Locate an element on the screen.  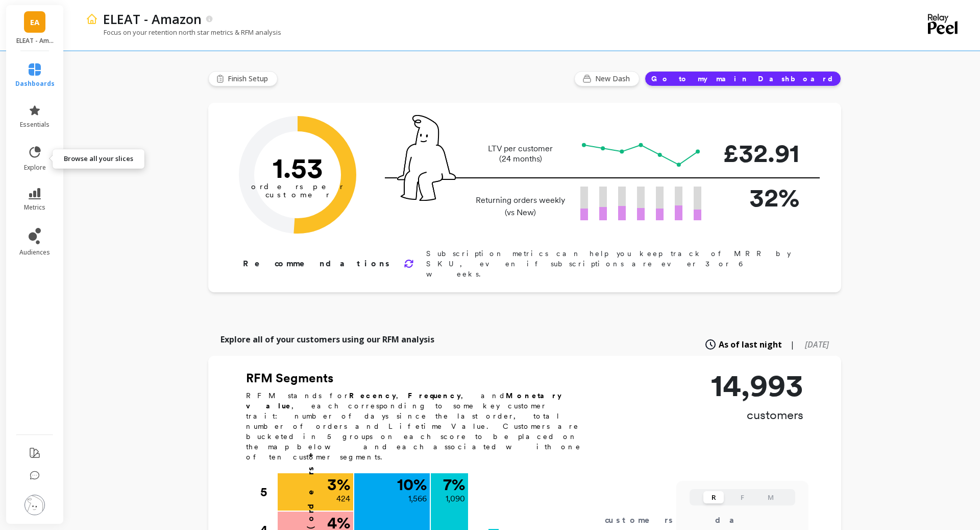
button: R is located at coordinates (714, 498).